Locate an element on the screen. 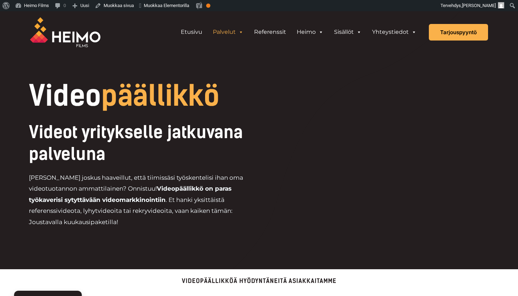 This screenshot has height=296, width=518. span: Muokkaa Elementorilla is located at coordinates (166, 5).